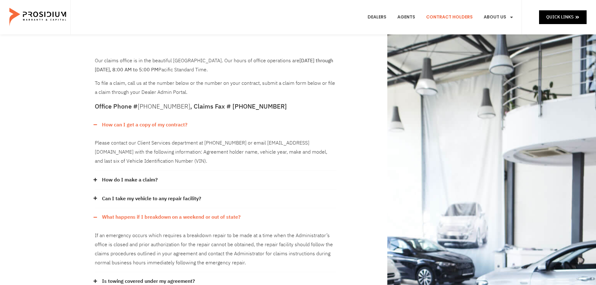  Describe the element at coordinates (216, 77) in the screenshot. I see `div: To file a claim, call us at the number below or the number on your contract, submit a claim form ...` at that location.